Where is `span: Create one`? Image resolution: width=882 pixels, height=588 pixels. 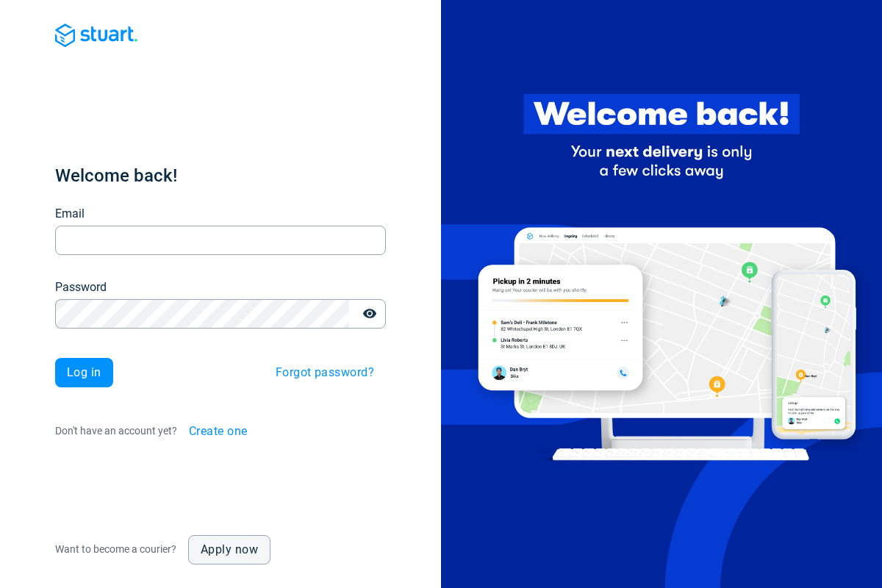
span: Create one is located at coordinates (219, 431).